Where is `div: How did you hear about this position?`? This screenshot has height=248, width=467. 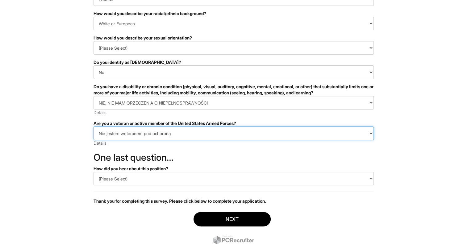 div: How did you hear about this position? is located at coordinates (234, 169).